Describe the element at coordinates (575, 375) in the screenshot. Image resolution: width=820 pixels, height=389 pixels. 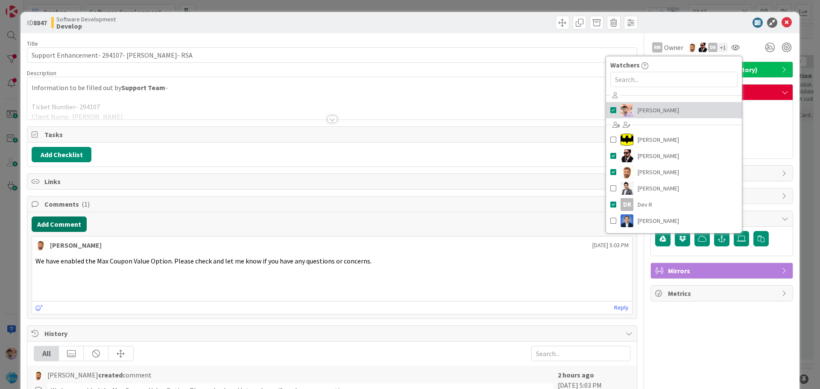
I see `b: 2 hours ago` at that location.